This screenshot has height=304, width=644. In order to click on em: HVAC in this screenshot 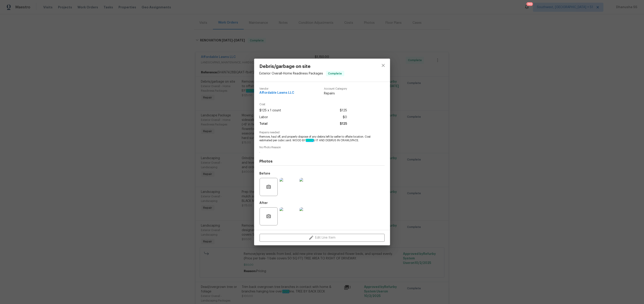, I will do `click(310, 140)`.